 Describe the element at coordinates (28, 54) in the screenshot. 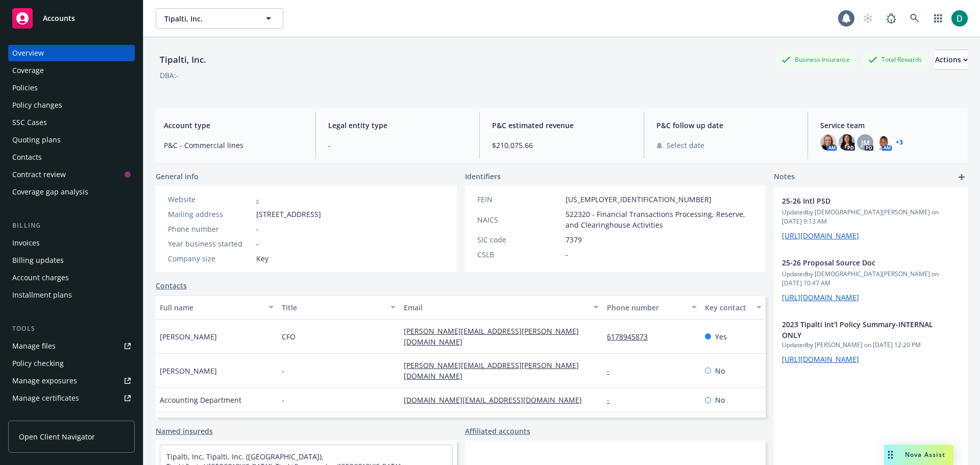

I see `div: Overview` at that location.